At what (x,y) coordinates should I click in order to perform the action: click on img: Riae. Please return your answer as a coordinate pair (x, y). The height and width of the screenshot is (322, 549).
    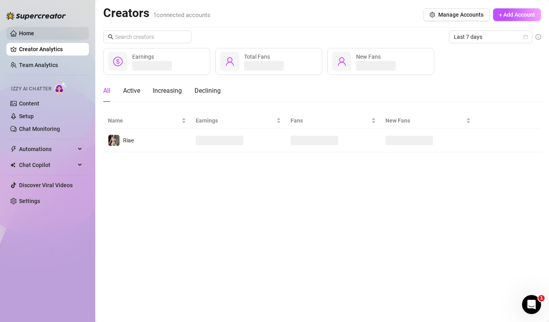
    Looking at the image, I should click on (114, 140).